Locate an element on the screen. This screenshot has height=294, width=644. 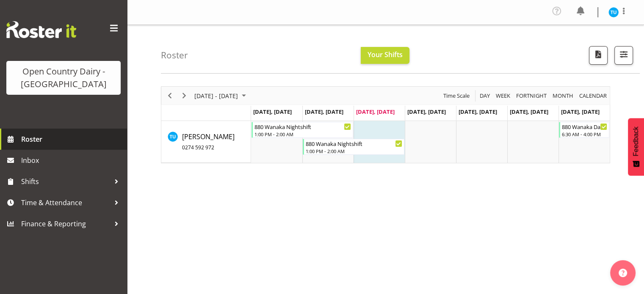
span: Feedback is located at coordinates (636, 142).